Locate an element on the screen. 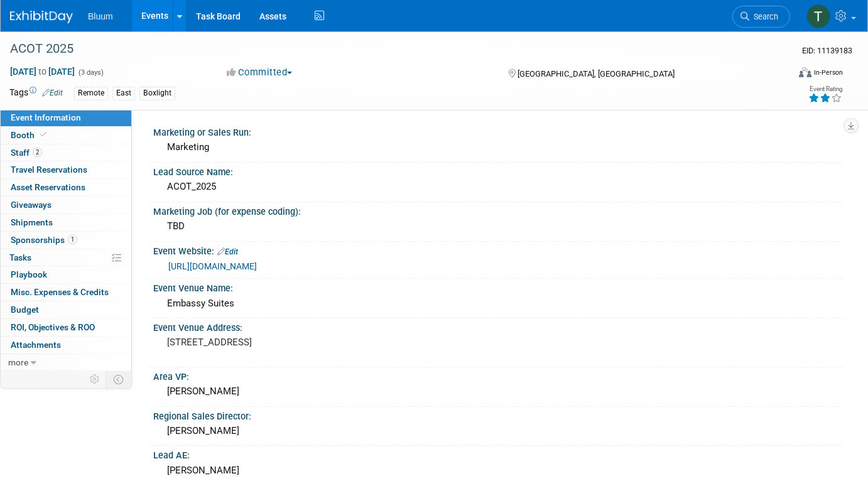 The width and height of the screenshot is (868, 481). a: Playbook is located at coordinates (66, 275).